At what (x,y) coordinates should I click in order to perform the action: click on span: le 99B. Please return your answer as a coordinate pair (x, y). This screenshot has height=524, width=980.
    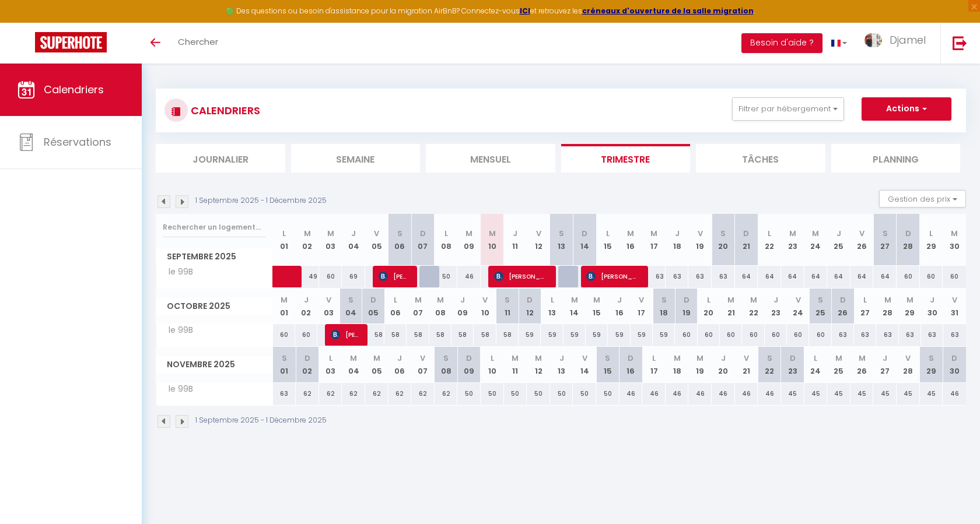
    Looking at the image, I should click on (180, 330).